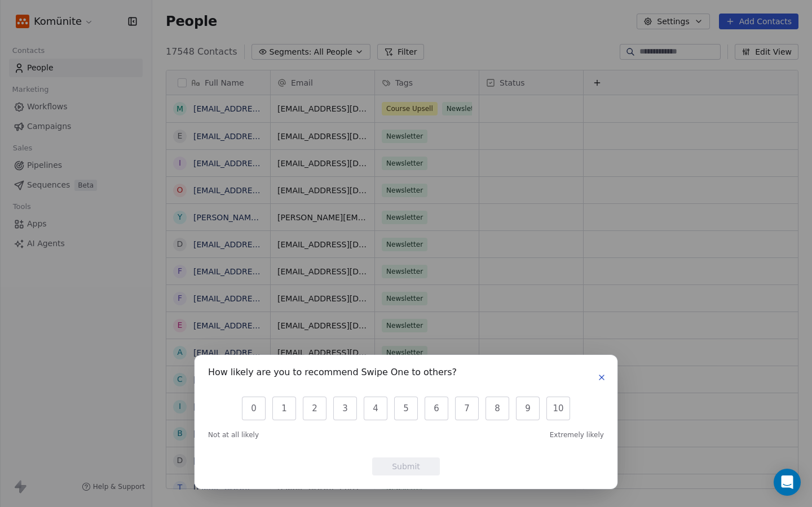  What do you see at coordinates (406, 466) in the screenshot?
I see `button: Submit` at bounding box center [406, 466].